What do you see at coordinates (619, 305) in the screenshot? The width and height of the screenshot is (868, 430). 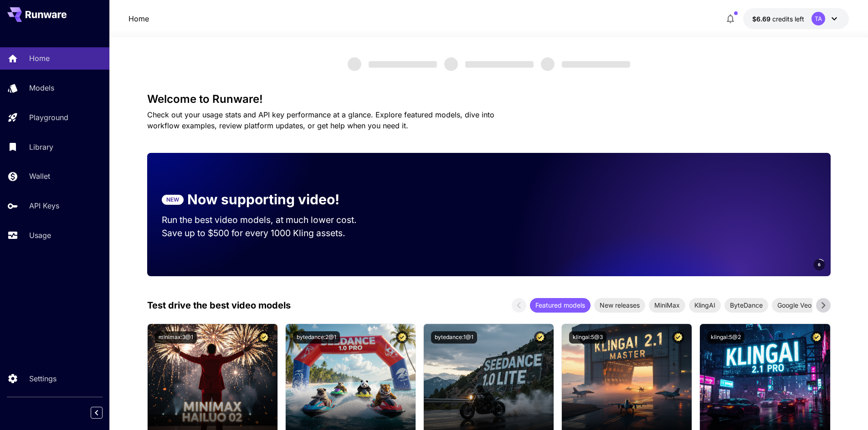 I see `div: New releases` at bounding box center [619, 305].